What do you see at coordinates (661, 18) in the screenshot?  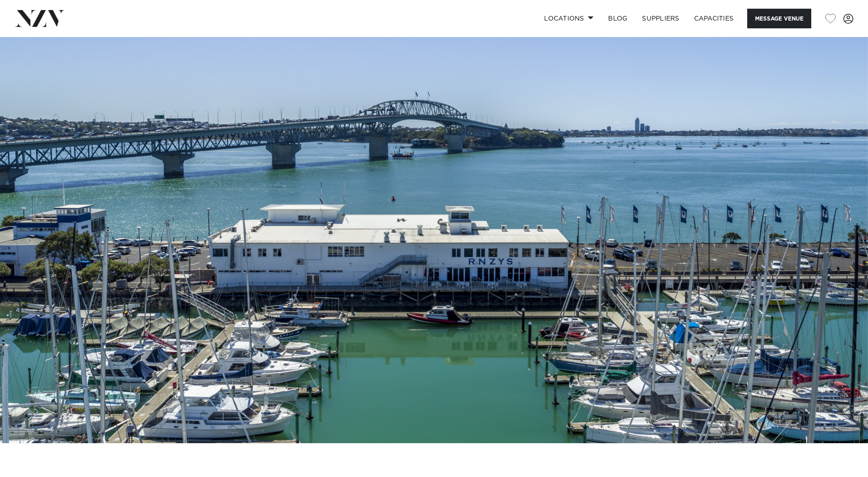 I see `a: SUPPLIERS` at bounding box center [661, 18].